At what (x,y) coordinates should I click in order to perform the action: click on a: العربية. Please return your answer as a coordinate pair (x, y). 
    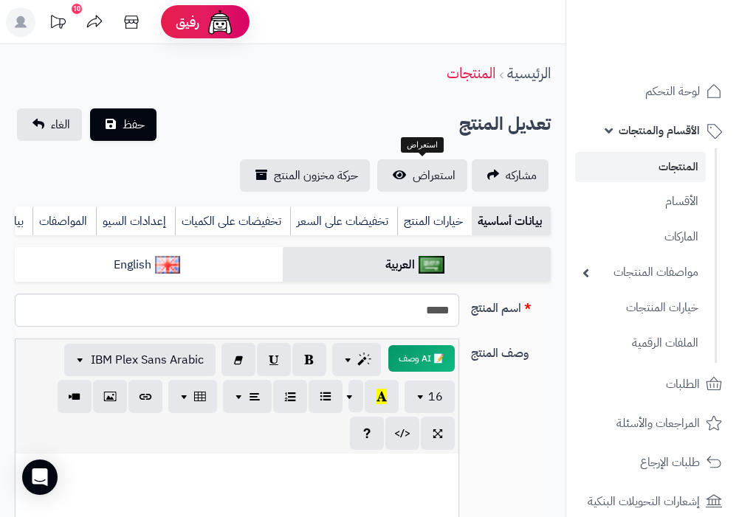
    Looking at the image, I should click on (416, 265).